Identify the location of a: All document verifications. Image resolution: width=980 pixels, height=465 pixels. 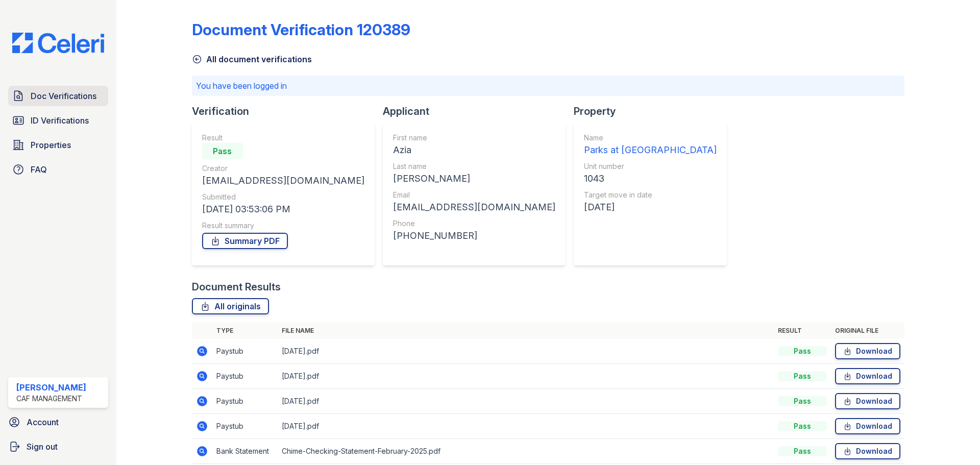
(252, 59).